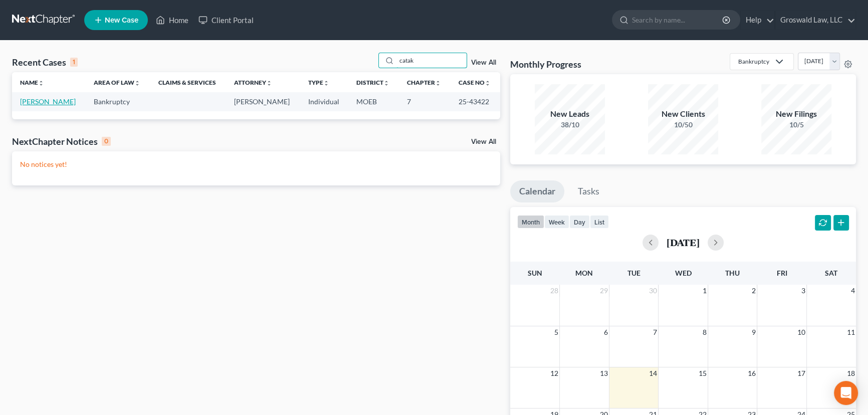 The height and width of the screenshot is (415, 868). What do you see at coordinates (852, 333) in the screenshot?
I see `span: 11` at bounding box center [852, 333].